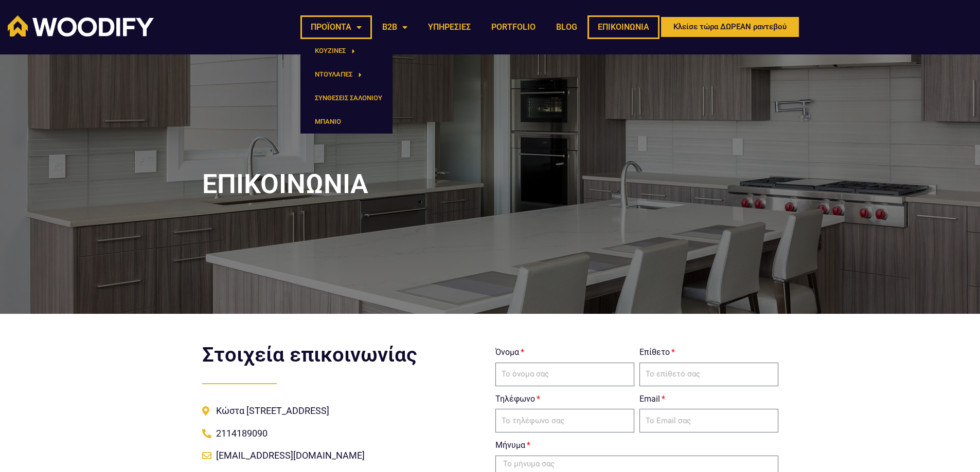  What do you see at coordinates (565, 421) in the screenshot?
I see `input: Το τηλέφωνο σας` at bounding box center [565, 421].